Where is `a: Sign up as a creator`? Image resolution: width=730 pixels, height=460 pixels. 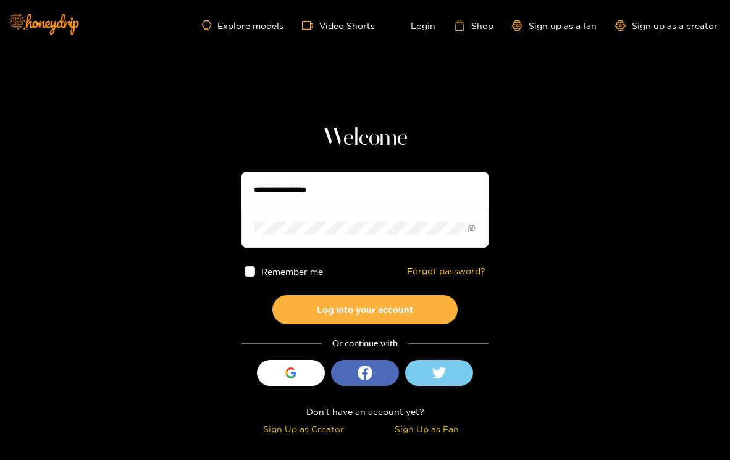 a: Sign up as a creator is located at coordinates (666, 25).